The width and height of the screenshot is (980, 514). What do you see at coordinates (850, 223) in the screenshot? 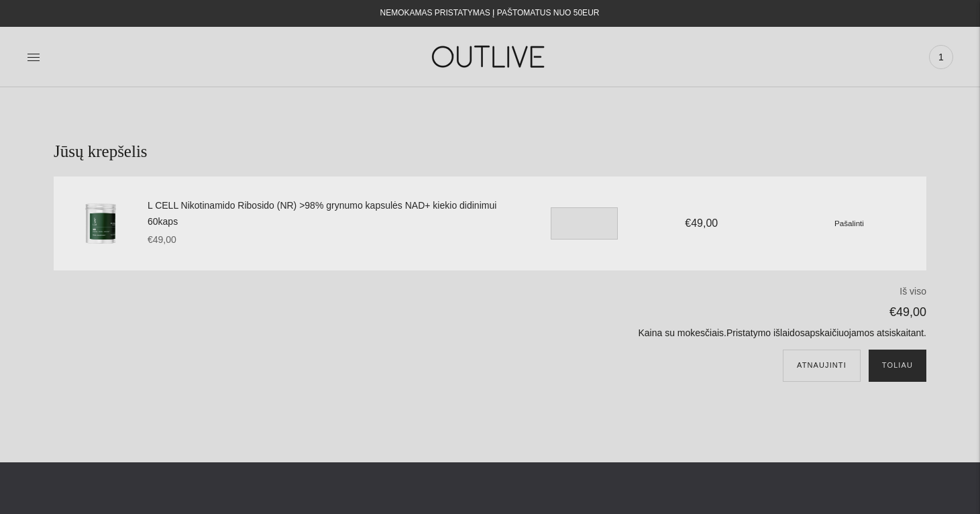
I see `small: Pašalinti` at bounding box center [850, 223].